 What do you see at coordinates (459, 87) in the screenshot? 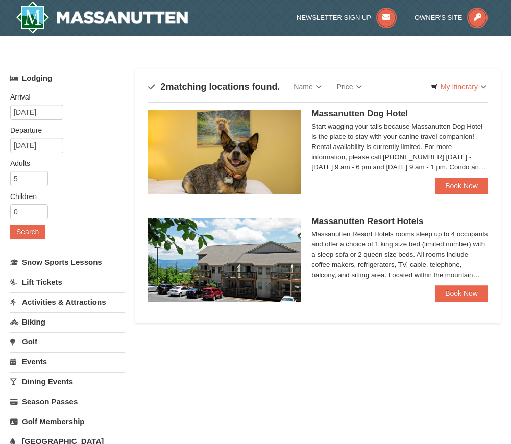
I see `a: My Itinerary` at bounding box center [459, 87].